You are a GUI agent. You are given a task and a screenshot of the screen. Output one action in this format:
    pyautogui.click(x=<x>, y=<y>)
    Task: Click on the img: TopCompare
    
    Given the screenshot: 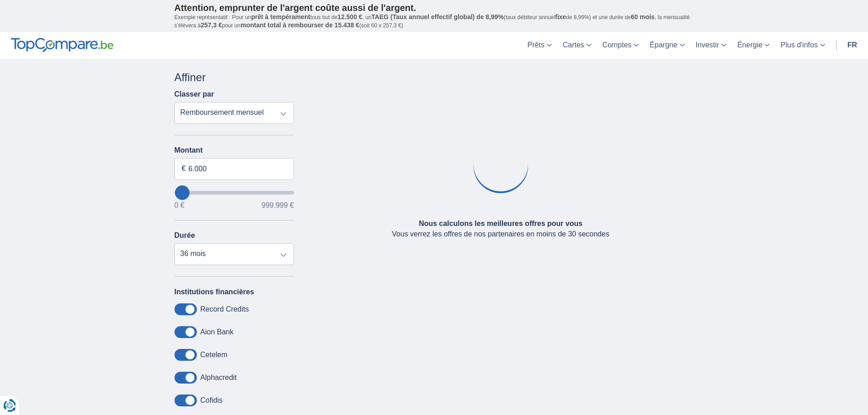 What is the action you would take?
    pyautogui.click(x=62, y=45)
    